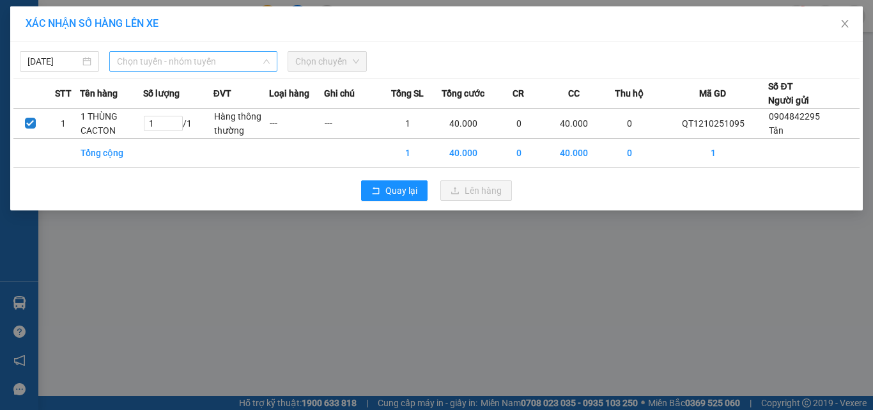 The width and height of the screenshot is (873, 410). Describe the element at coordinates (845, 24) in the screenshot. I see `button: Close` at that location.